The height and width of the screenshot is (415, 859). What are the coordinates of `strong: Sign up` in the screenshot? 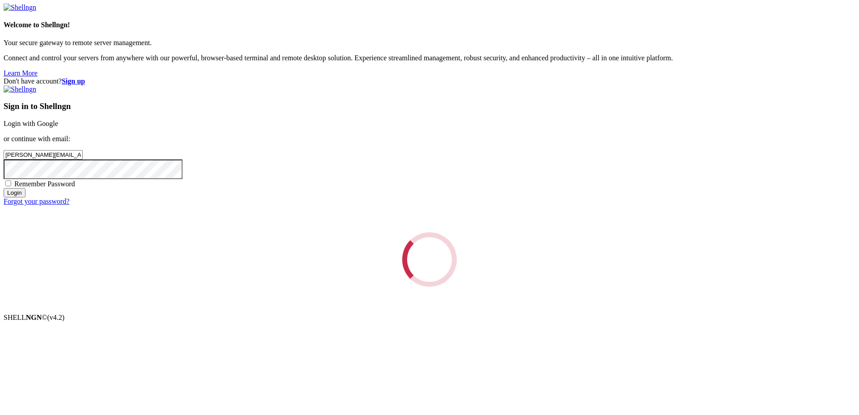 It's located at (73, 81).